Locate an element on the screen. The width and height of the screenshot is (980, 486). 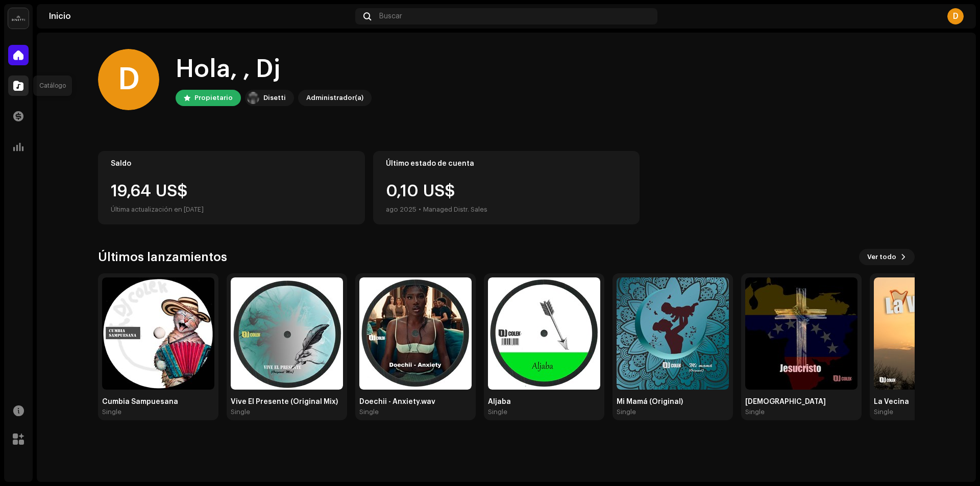
div: Mi Mamá (Original) is located at coordinates (672, 402).